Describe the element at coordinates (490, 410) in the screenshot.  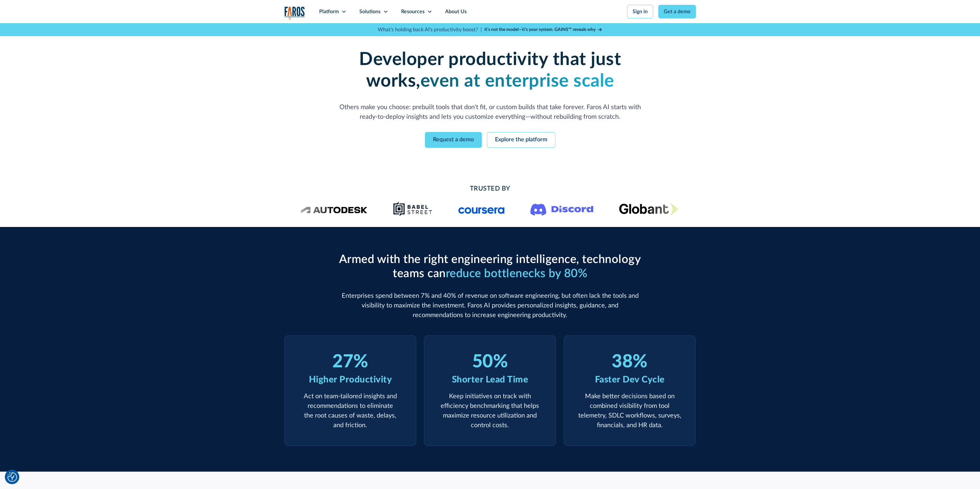
I see `p: Keep initiatives on track with efficiency benchmarking that helps maximize resource utilization a...` at that location.